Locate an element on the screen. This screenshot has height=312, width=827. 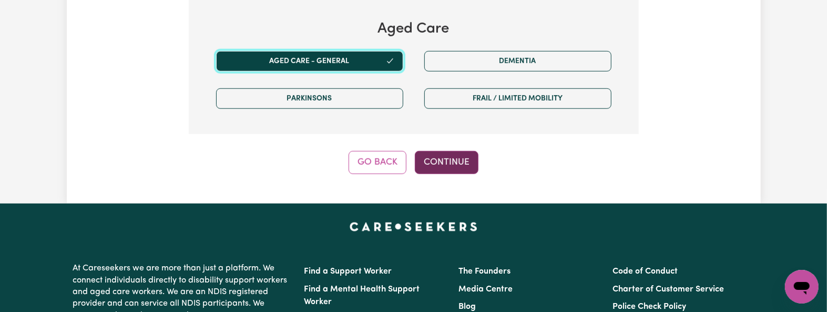
button: Go Back is located at coordinates (377, 162).